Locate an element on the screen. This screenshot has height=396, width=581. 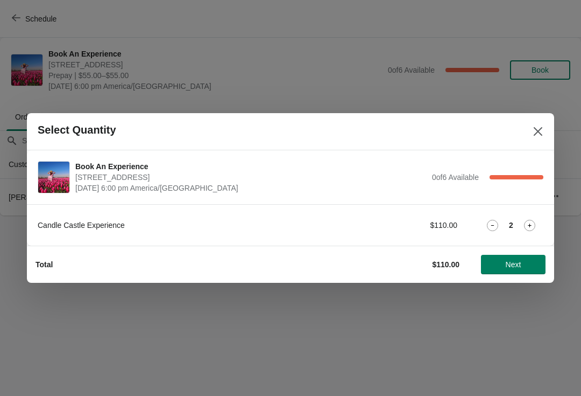
span: Book An Experience is located at coordinates (251, 166).